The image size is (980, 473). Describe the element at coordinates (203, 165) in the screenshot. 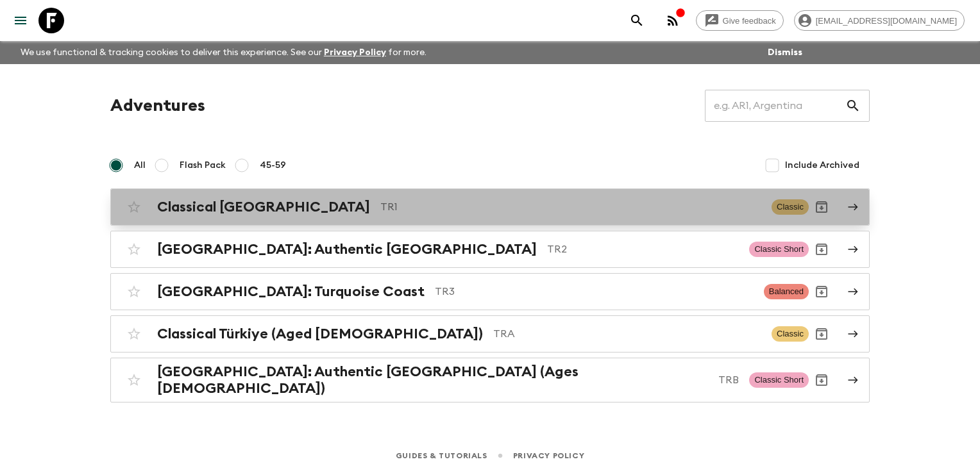

I see `span: Flash Pack` at that location.